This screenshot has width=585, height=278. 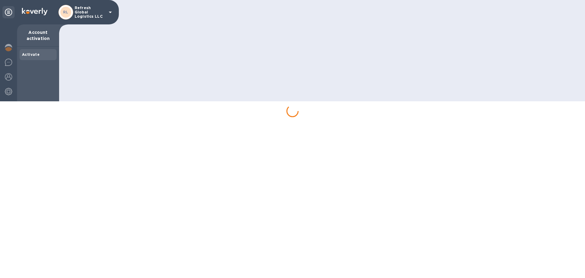 What do you see at coordinates (66, 12) in the screenshot?
I see `b: RL` at bounding box center [66, 12].